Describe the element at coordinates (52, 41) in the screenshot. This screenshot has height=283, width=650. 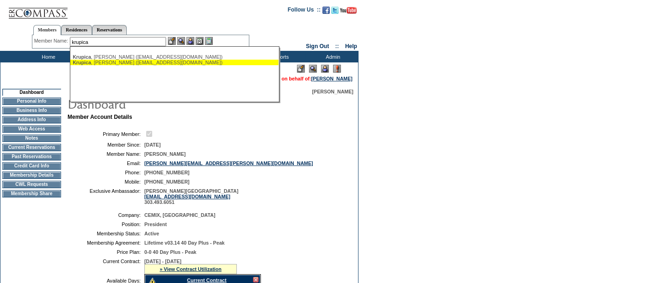
I see `div: Member Name:` at that location.